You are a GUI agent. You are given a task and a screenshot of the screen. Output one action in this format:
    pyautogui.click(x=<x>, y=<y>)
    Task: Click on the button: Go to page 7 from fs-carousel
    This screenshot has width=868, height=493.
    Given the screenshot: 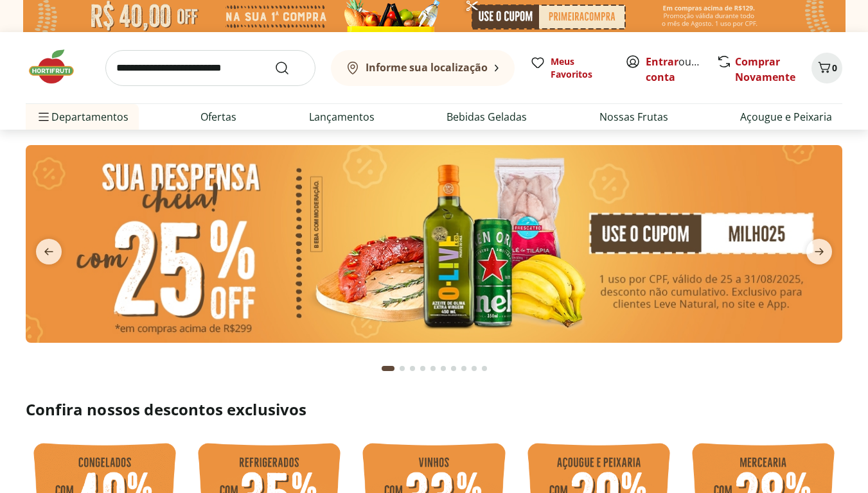 What is the action you would take?
    pyautogui.click(x=453, y=369)
    